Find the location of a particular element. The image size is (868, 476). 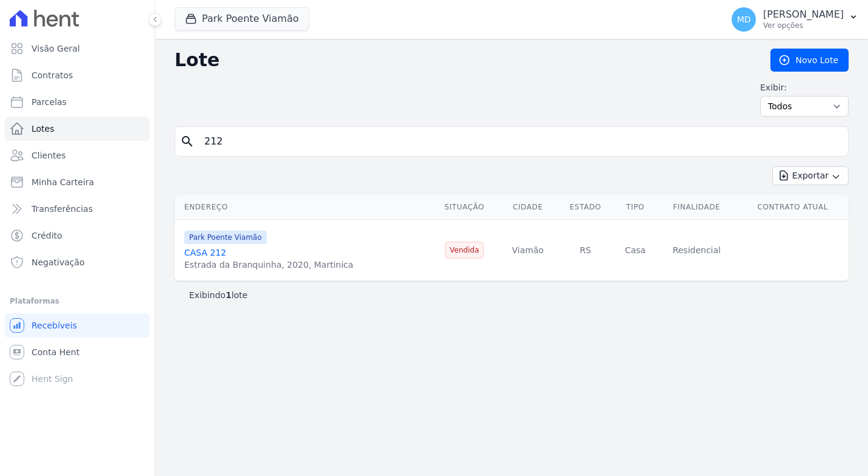

a: Conta Hent is located at coordinates (77, 352).